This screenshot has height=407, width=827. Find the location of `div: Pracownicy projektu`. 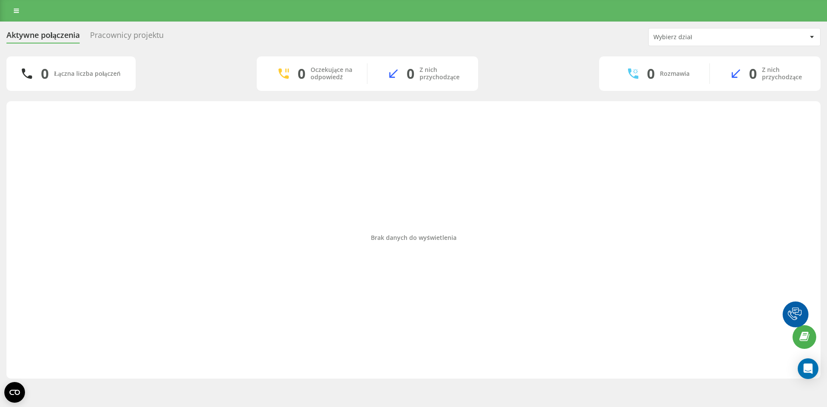

div: Pracownicy projektu is located at coordinates (127, 37).